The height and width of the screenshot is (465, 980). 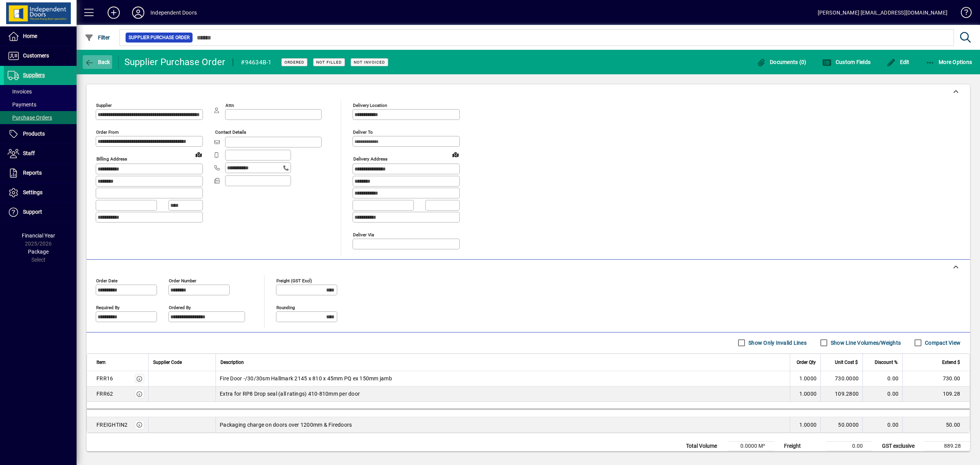 What do you see at coordinates (40, 91) in the screenshot?
I see `a: Invoices` at bounding box center [40, 91].